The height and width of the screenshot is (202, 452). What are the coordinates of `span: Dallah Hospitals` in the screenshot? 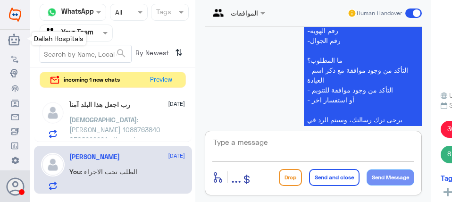 It's located at (58, 38).